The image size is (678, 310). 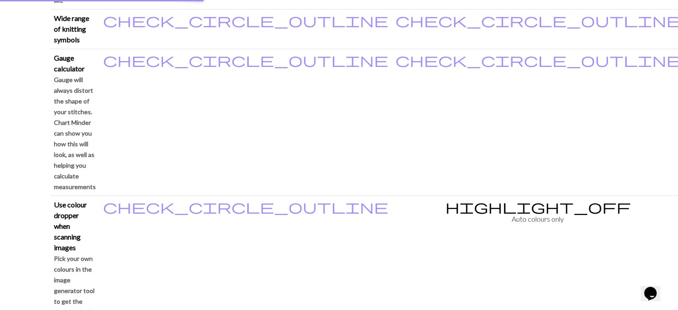 I want to click on i: Not included, so click(x=538, y=206).